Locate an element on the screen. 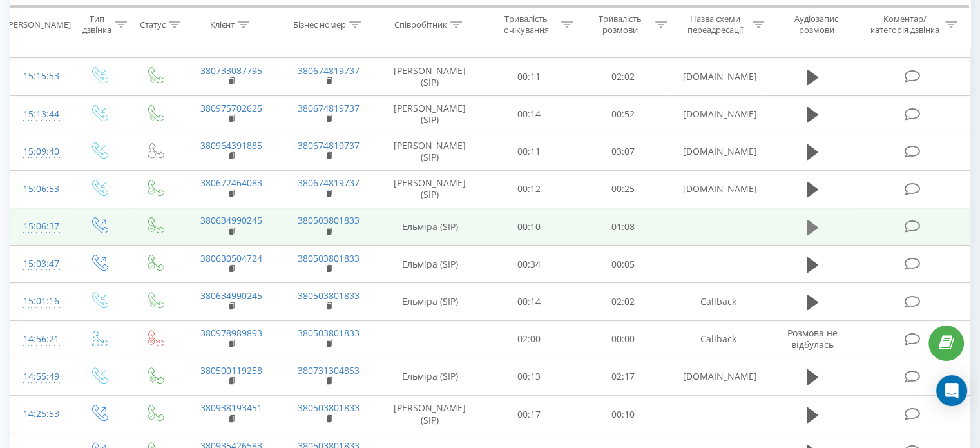  td: 00:25 is located at coordinates (622, 189).